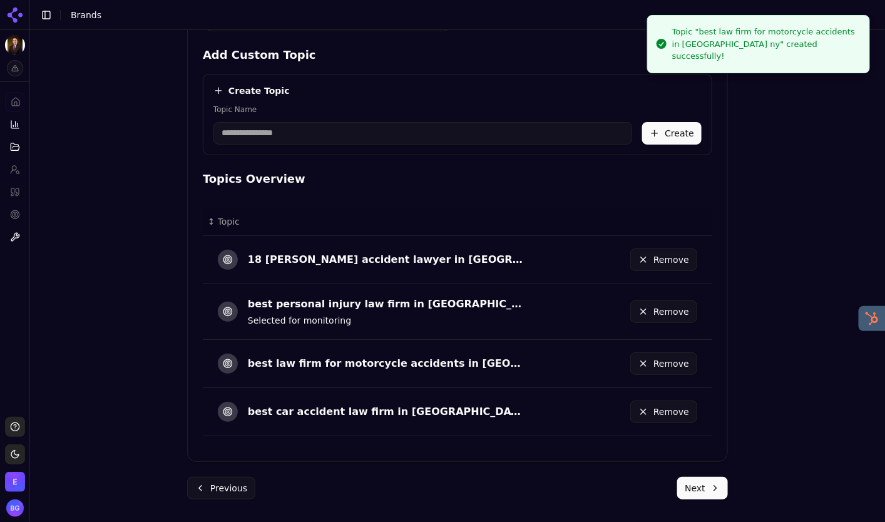 This screenshot has height=522, width=885. I want to click on button: Next, so click(702, 488).